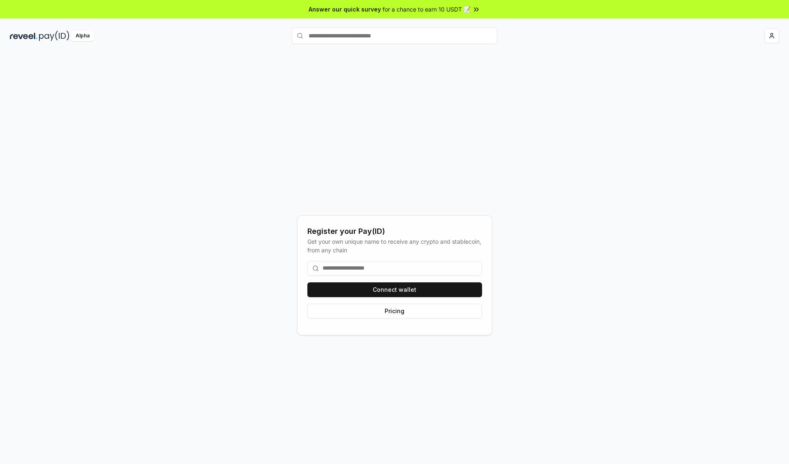 The image size is (789, 464). Describe the element at coordinates (394, 290) in the screenshot. I see `button: Connect wallet` at that location.